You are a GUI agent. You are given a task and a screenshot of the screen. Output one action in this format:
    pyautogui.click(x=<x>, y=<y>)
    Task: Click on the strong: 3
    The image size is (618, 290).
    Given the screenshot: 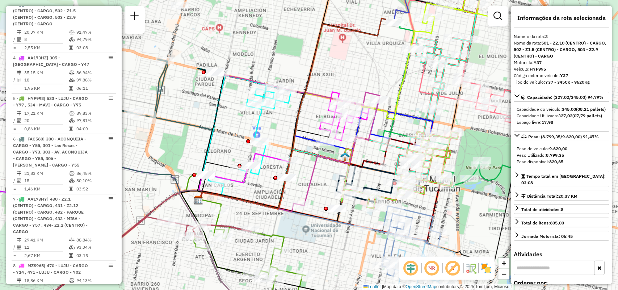 What is the action you would take?
    pyautogui.click(x=546, y=36)
    